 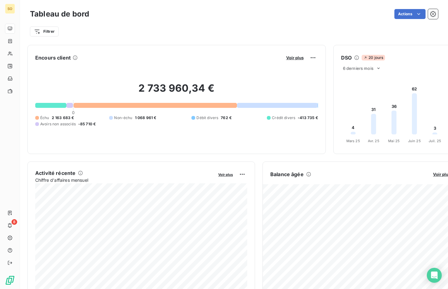 What do you see at coordinates (284, 118) in the screenshot?
I see `span: Crédit divers` at bounding box center [284, 118].